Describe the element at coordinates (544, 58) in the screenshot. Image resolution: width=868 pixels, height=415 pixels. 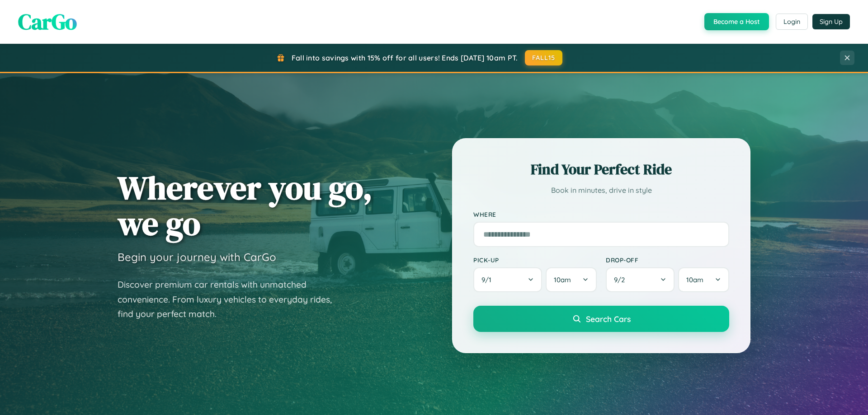
I see `button: FALL15` at that location.